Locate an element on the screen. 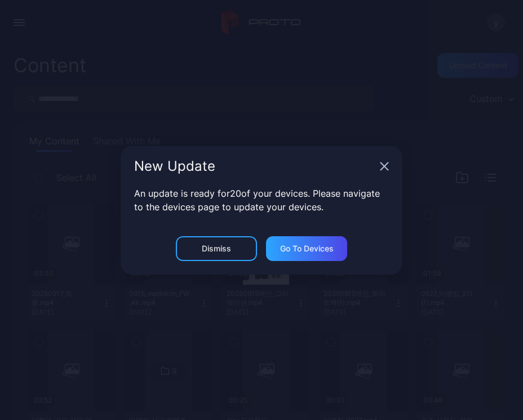  div: Go to devices is located at coordinates (307, 249).